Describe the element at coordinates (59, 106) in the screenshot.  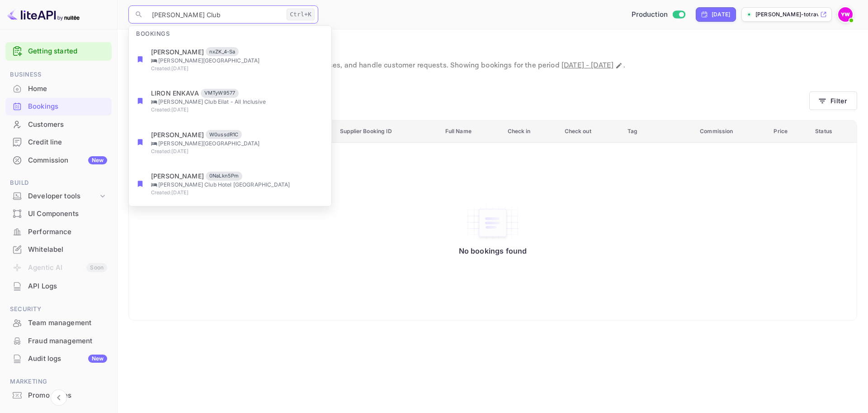
I see `a: Bookings` at that location.